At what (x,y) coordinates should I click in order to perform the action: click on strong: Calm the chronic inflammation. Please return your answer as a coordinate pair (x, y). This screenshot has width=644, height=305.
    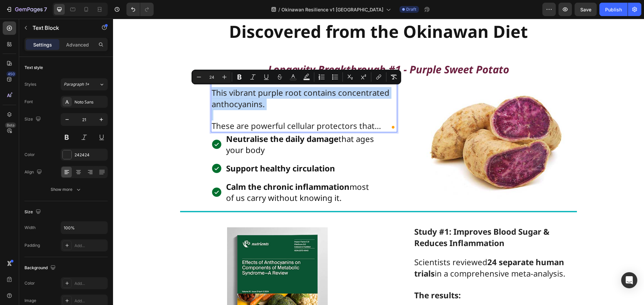
    Looking at the image, I should click on (175, 168).